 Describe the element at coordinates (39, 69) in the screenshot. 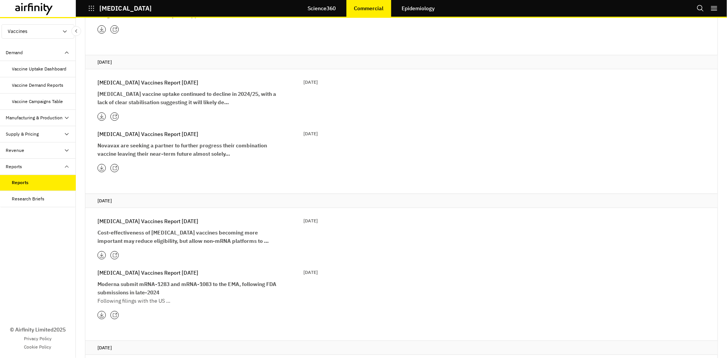

I see `div: Vaccine Uptake Dashboard` at that location.